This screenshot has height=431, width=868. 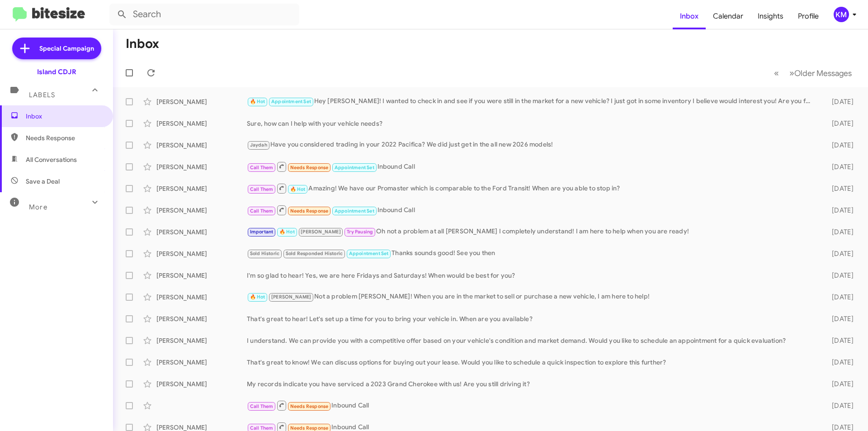 What do you see at coordinates (532, 319) in the screenshot?
I see `div: That's great to hear! Let's set up a time for you to bring your vehicle in. When are you available?` at bounding box center [532, 319].